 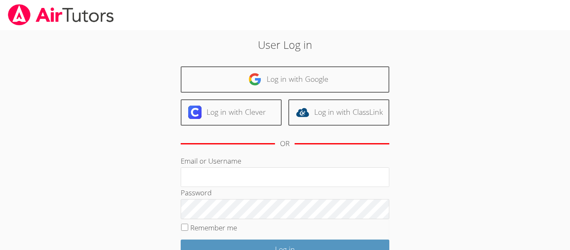 What do you see at coordinates (211, 161) in the screenshot?
I see `label: Email or Username` at bounding box center [211, 161].